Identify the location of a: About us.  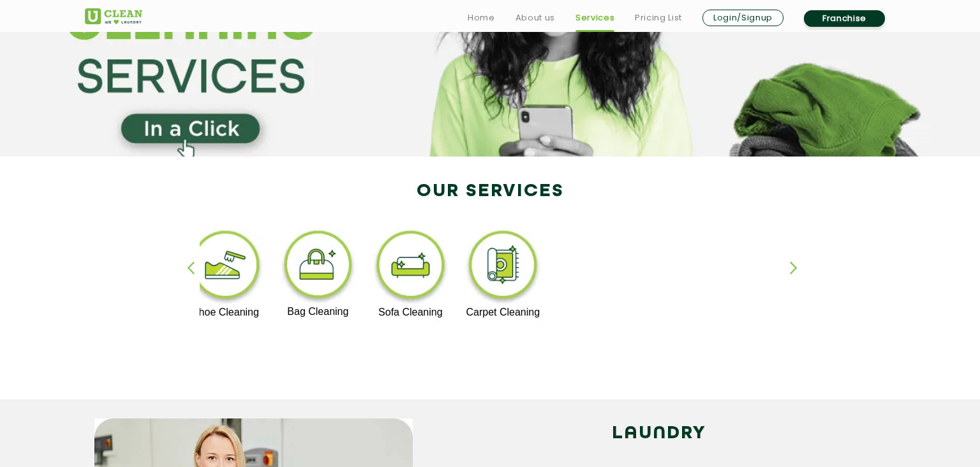
(535, 18).